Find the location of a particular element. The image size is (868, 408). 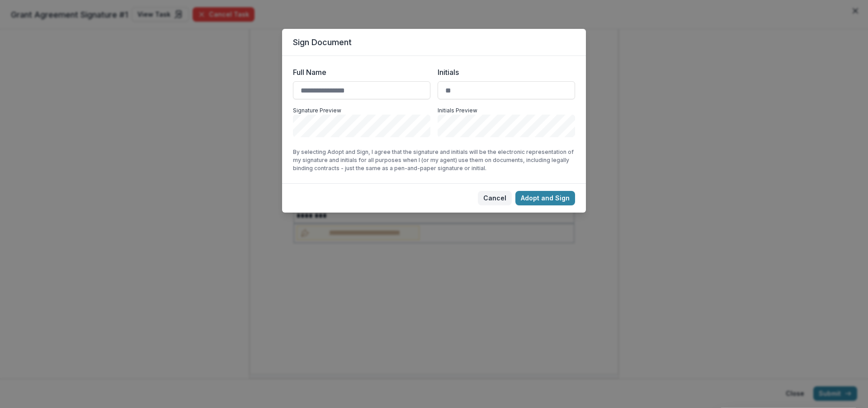

header: Sign Document is located at coordinates (434, 42).